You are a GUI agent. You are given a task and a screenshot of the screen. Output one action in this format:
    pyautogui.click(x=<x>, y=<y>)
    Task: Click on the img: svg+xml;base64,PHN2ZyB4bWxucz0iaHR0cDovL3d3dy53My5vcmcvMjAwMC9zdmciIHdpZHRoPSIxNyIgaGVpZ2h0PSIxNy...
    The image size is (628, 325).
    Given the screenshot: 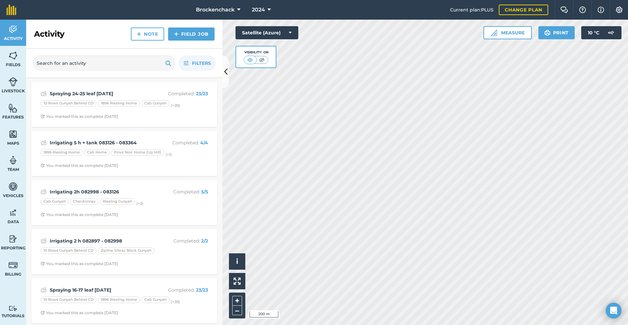 What is the action you would take?
    pyautogui.click(x=601, y=10)
    